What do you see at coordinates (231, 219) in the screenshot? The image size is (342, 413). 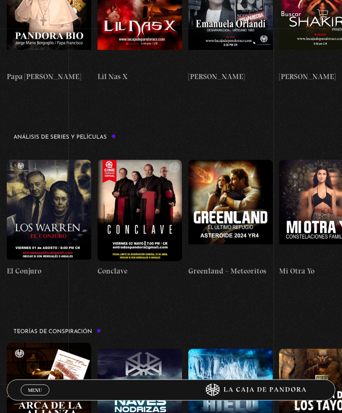 I see `a: Greenland – Meteoritos` at bounding box center [231, 219].